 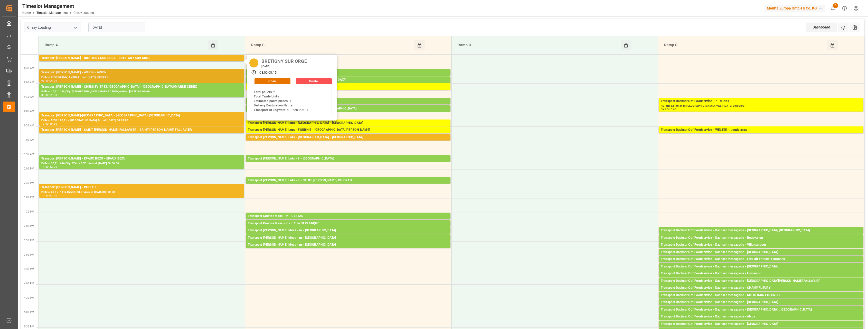 What do you see at coordinates (269, 110) in the screenshot?
I see `b: Transport ID Logward` at bounding box center [269, 110].